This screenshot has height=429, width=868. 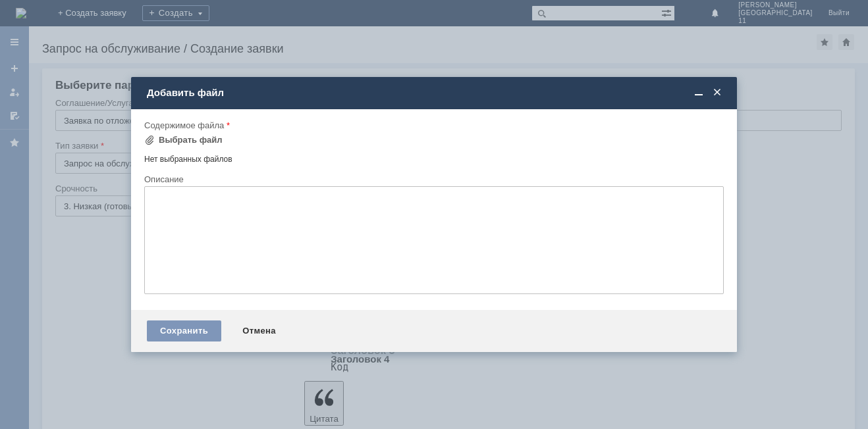 I want to click on div: Нет выбранных файлов, so click(x=434, y=156).